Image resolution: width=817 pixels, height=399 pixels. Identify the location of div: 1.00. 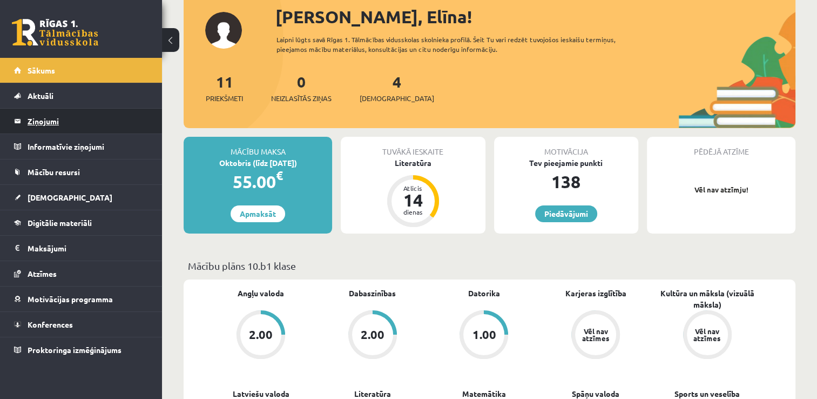
(484, 334).